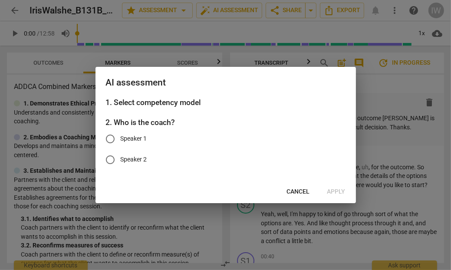 This screenshot has width=451, height=270. Describe the element at coordinates (134, 159) in the screenshot. I see `span: Speaker 2` at that location.